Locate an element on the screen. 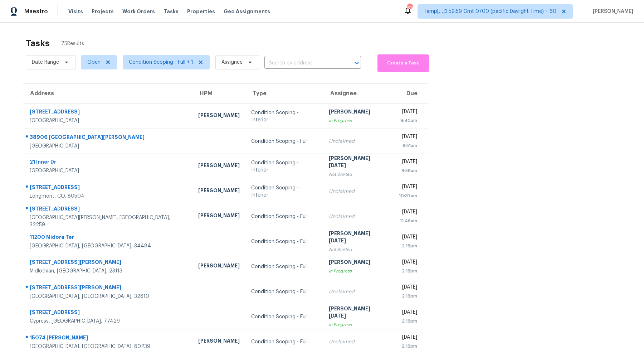  div: 9:40am is located at coordinates (408, 121).